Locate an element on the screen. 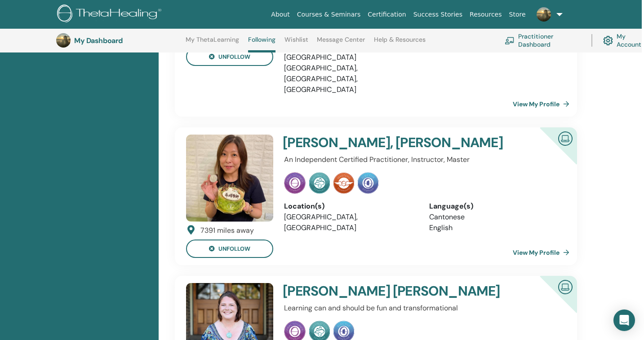 The image size is (644, 340). a: Help & Resources is located at coordinates (399, 43).